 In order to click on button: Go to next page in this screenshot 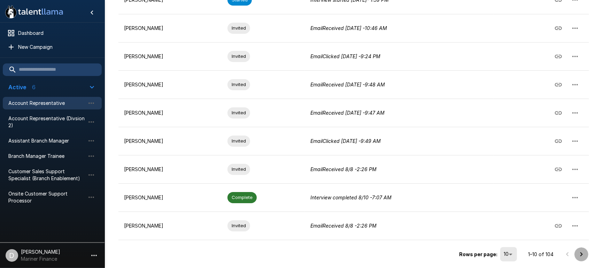, I will do `click(581, 254)`.